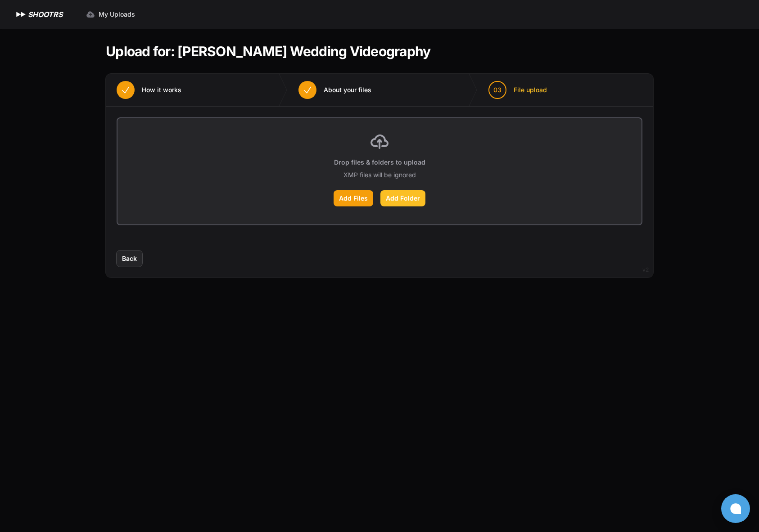 This screenshot has width=759, height=532. Describe the element at coordinates (110, 15) in the screenshot. I see `a: My Uploads` at that location.